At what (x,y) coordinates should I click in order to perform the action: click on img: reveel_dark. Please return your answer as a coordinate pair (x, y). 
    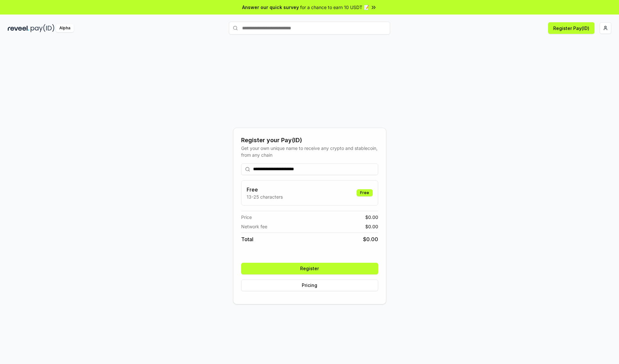
    Looking at the image, I should click on (19, 28).